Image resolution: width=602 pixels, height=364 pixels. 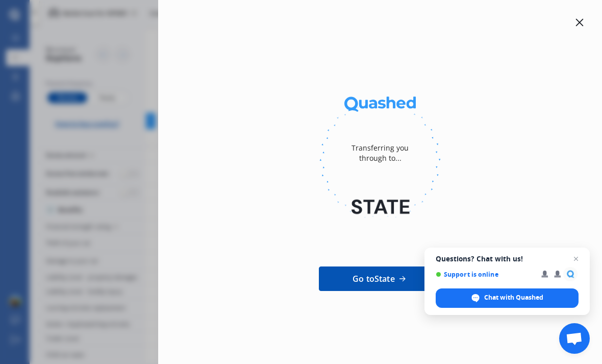 I want to click on span: Chat with Quashed, so click(x=514, y=298).